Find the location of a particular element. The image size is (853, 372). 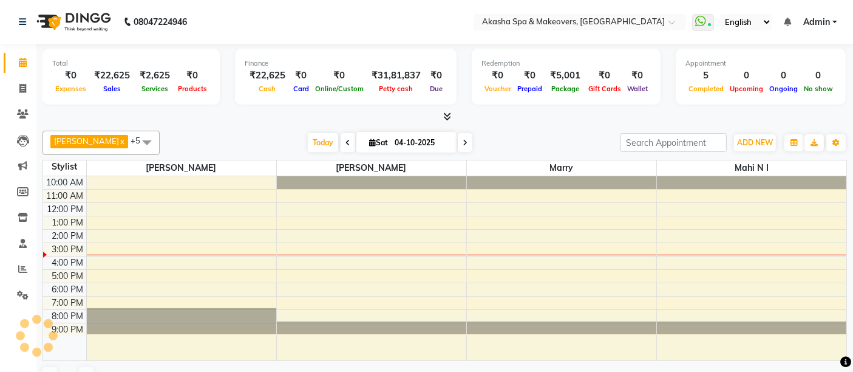

span: Package is located at coordinates (565, 89).